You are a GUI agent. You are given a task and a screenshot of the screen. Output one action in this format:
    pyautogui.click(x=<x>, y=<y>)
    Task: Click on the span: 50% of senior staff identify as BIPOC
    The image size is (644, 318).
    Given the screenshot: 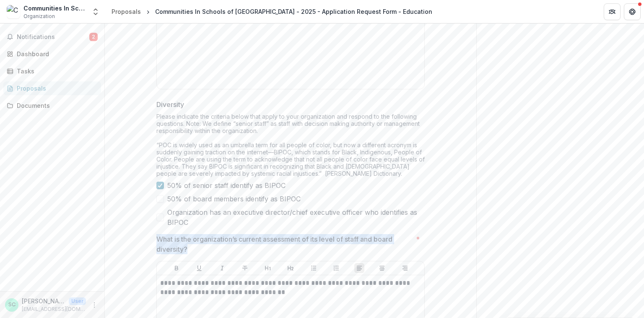 What is the action you would take?
    pyautogui.click(x=226, y=185)
    